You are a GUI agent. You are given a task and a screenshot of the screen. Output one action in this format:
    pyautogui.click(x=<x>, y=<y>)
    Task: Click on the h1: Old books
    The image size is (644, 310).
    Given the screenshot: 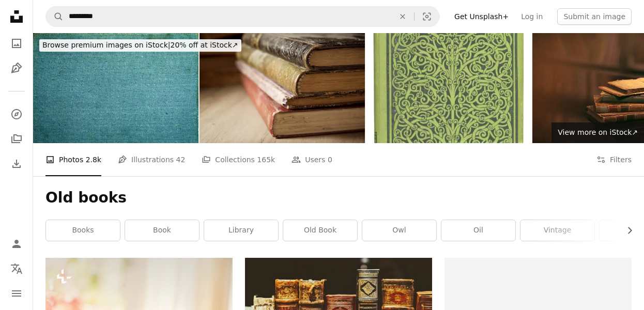 What is the action you would take?
    pyautogui.click(x=339, y=198)
    